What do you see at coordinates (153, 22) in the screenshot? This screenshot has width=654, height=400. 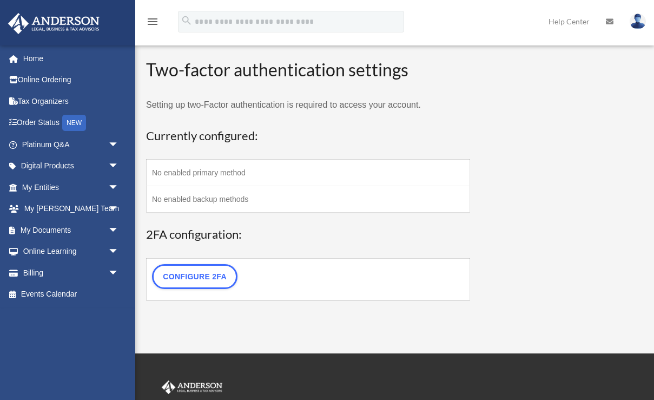 I see `i: menu` at bounding box center [153, 22].